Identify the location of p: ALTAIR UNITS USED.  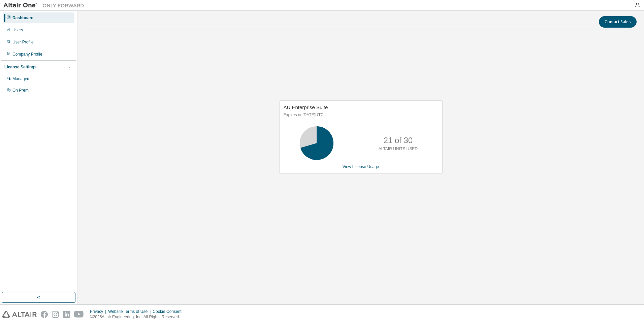
(398, 149).